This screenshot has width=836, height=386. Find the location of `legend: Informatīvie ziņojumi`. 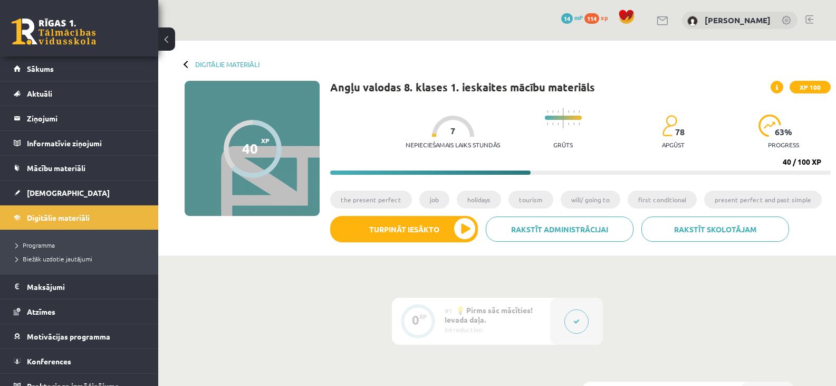

legend: Informatīvie ziņojumi is located at coordinates (86, 143).